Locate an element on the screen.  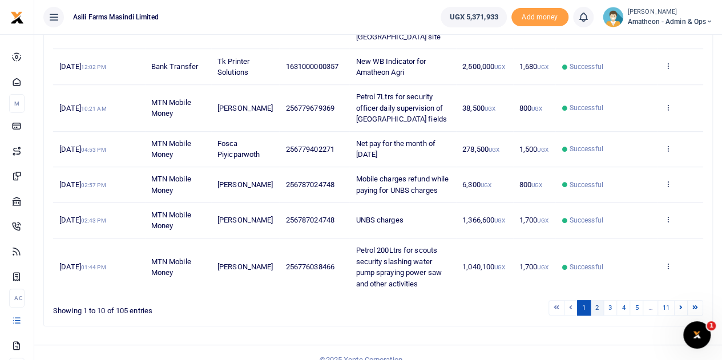
li: M is located at coordinates (17, 103).